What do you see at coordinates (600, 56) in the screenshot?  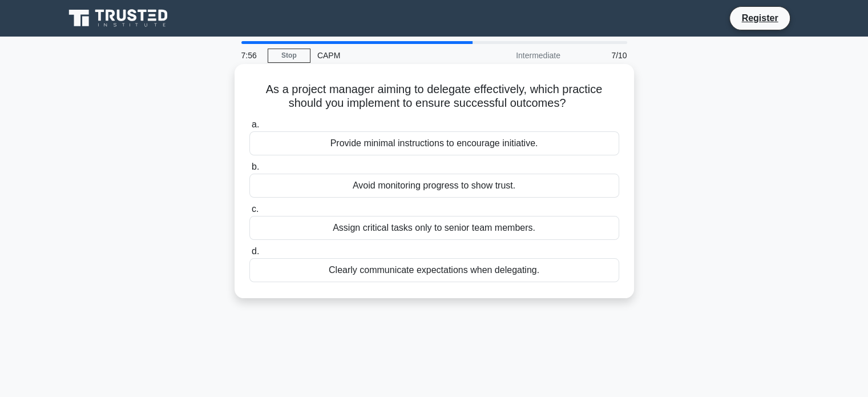 I see `div: 7/10` at bounding box center [600, 56].